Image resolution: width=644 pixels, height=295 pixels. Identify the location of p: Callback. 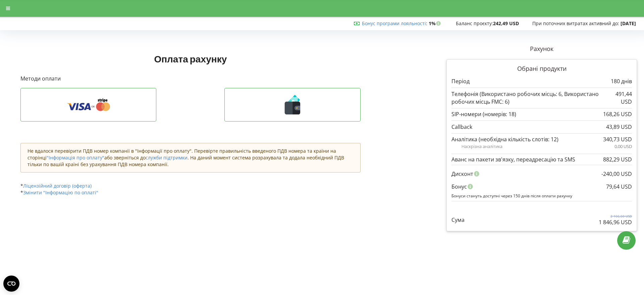
(462, 127).